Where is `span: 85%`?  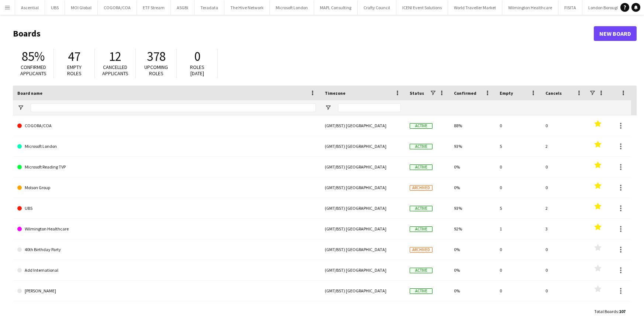 span: 85% is located at coordinates (33, 56).